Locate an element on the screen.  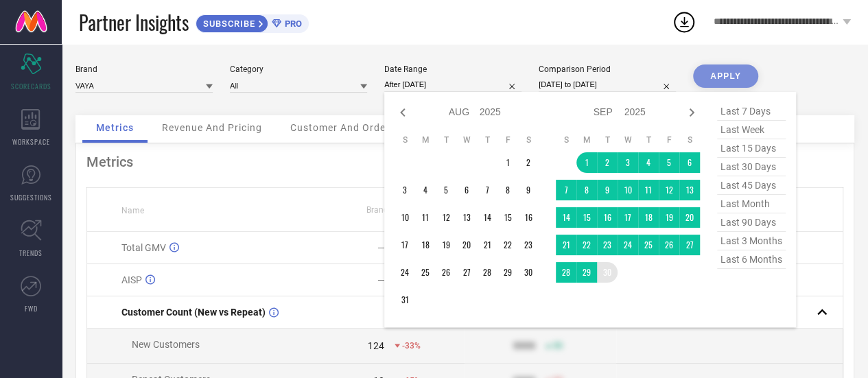
td: Sat Aug 23 2025 is located at coordinates (529, 245).